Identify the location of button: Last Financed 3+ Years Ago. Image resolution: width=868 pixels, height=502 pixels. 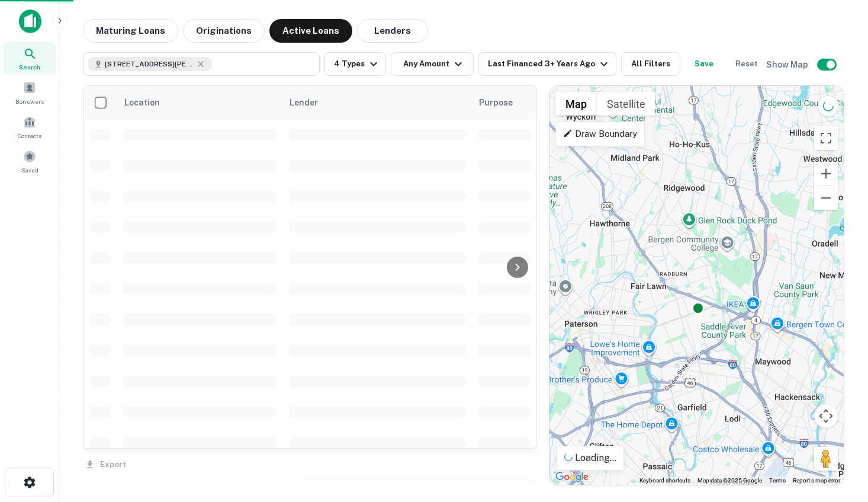
(547, 64).